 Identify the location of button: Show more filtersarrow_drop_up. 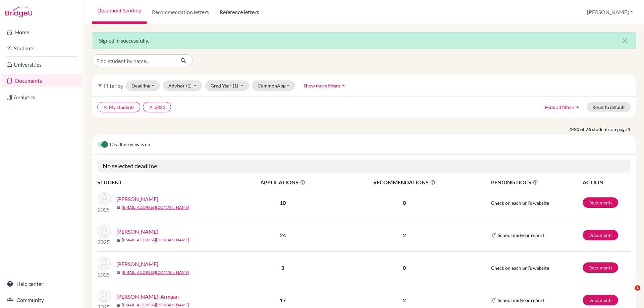
(325, 85).